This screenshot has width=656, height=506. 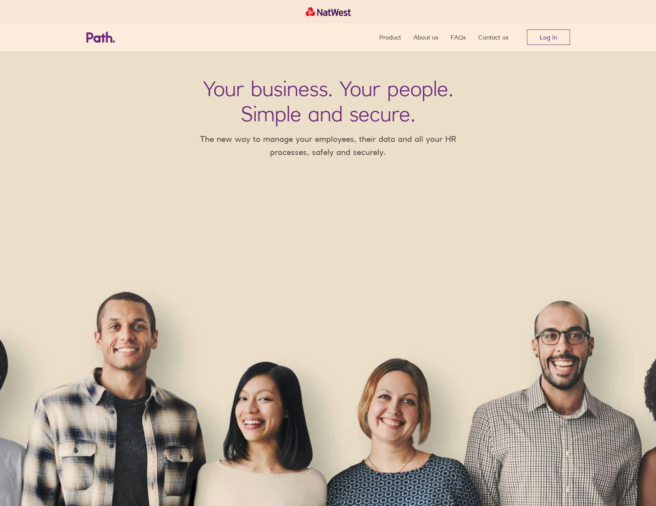 What do you see at coordinates (548, 37) in the screenshot?
I see `a: Log in` at bounding box center [548, 37].